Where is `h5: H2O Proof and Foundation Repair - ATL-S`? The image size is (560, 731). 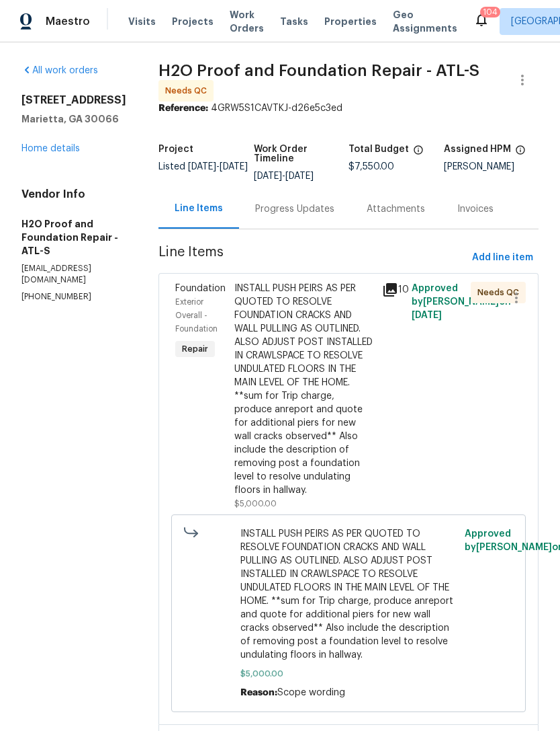 h5: H2O Proof and Foundation Repair - ATL-S is located at coordinates (74, 237).